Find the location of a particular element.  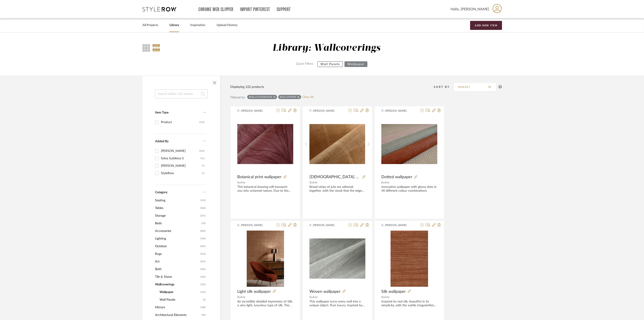

div: Inspired by real silk, beautiful in its simplicity, with the subtle irregularities of silk fabric... is located at coordinates (409, 303).